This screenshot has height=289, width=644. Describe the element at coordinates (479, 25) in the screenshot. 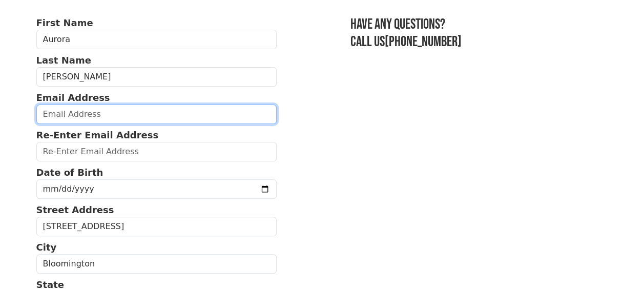

I see `h3: Have any questions?` at that location.